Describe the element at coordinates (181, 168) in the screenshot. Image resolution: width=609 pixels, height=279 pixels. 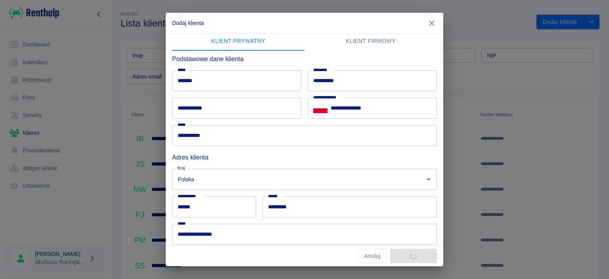
I see `label: Kraj` at that location.